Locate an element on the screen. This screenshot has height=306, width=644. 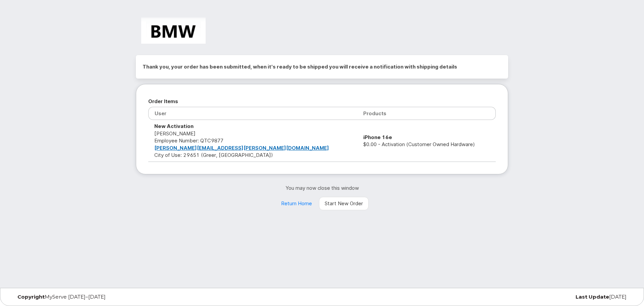
span: Employee Number: QTC9877 is located at coordinates (189, 141).